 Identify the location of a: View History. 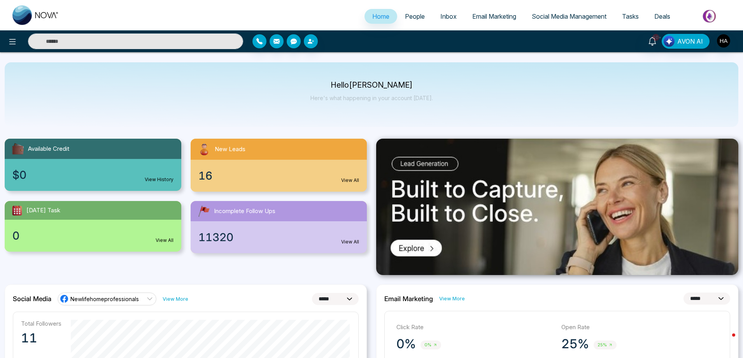
(159, 179).